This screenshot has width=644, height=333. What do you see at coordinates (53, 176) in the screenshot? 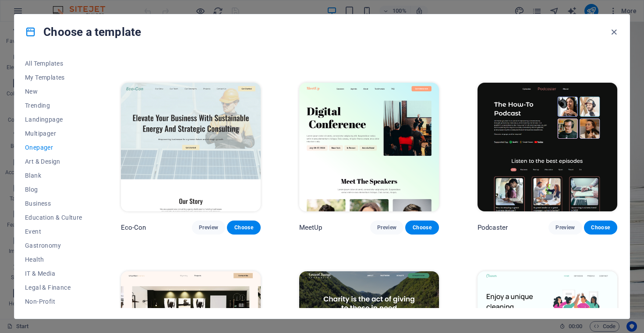
I see `span: Blank` at bounding box center [53, 176].